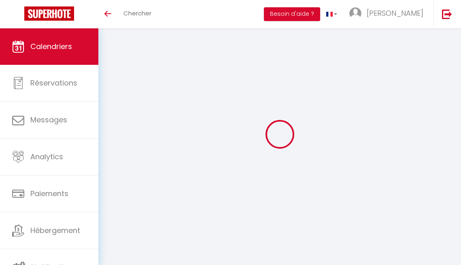 This screenshot has height=265, width=461. Describe the element at coordinates (49, 193) in the screenshot. I see `span: Paiements` at that location.